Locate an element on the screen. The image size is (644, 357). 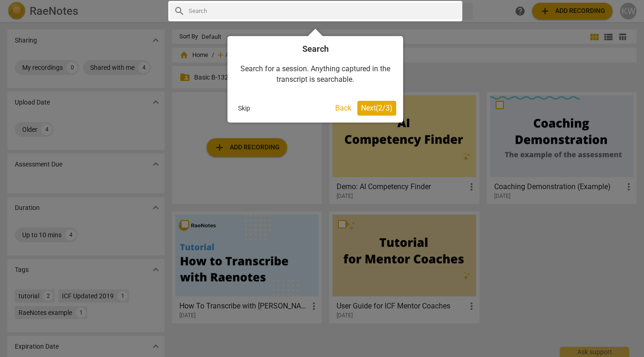
button: Back is located at coordinates (343, 108).